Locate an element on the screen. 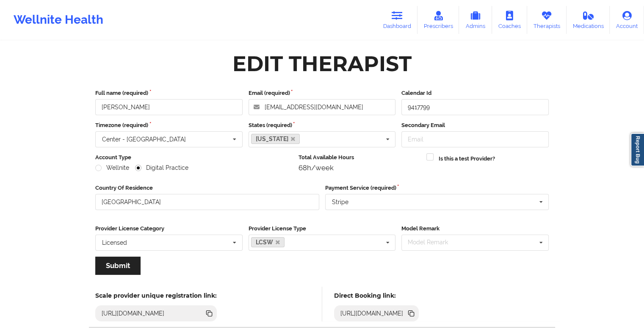 This screenshot has width=644, height=332. div: Stripe is located at coordinates (340, 202).